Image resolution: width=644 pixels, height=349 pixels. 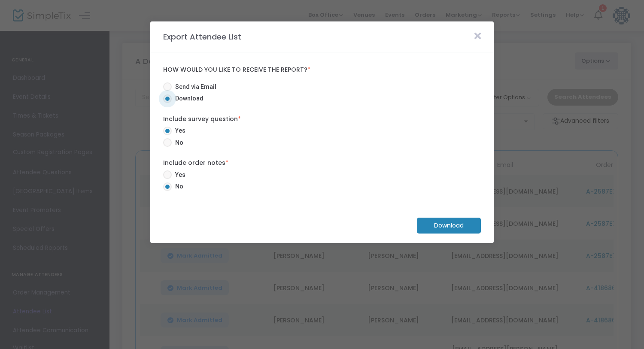 What do you see at coordinates (322, 119) in the screenshot?
I see `label: Include survey question` at bounding box center [322, 119].